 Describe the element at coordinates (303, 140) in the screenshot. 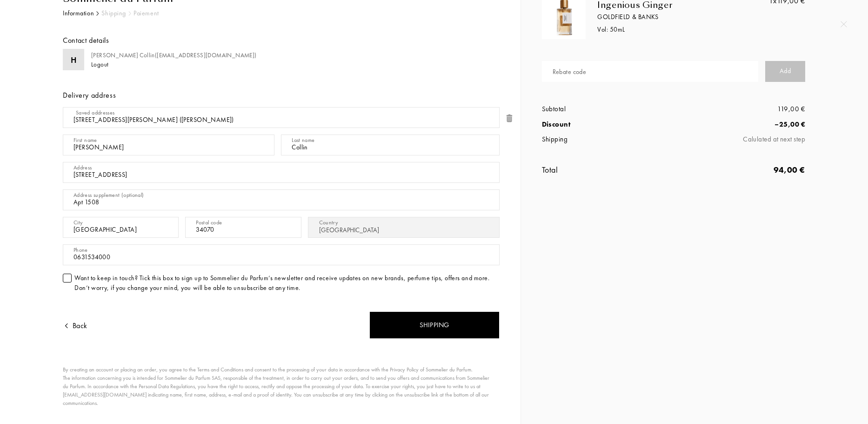

I see `div: Last name` at that location.